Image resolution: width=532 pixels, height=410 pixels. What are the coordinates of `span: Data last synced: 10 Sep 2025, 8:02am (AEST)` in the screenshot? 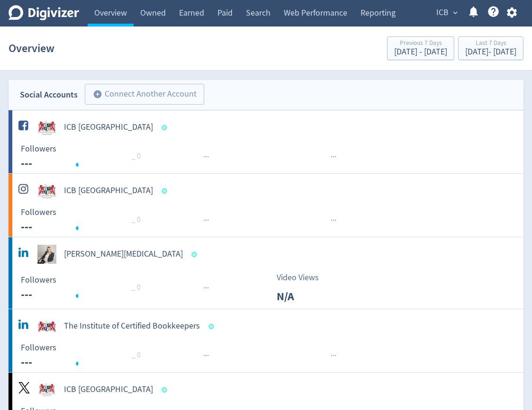 It's located at (213, 326).